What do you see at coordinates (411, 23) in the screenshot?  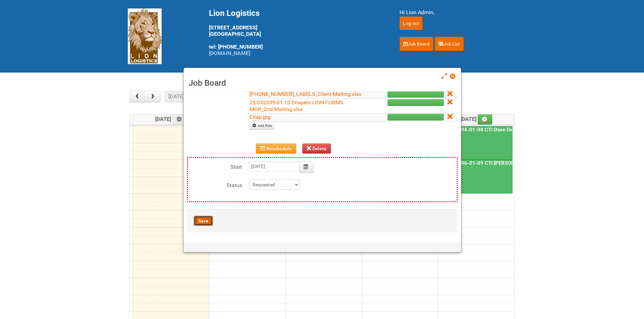 I see `input: Log out` at bounding box center [411, 23].